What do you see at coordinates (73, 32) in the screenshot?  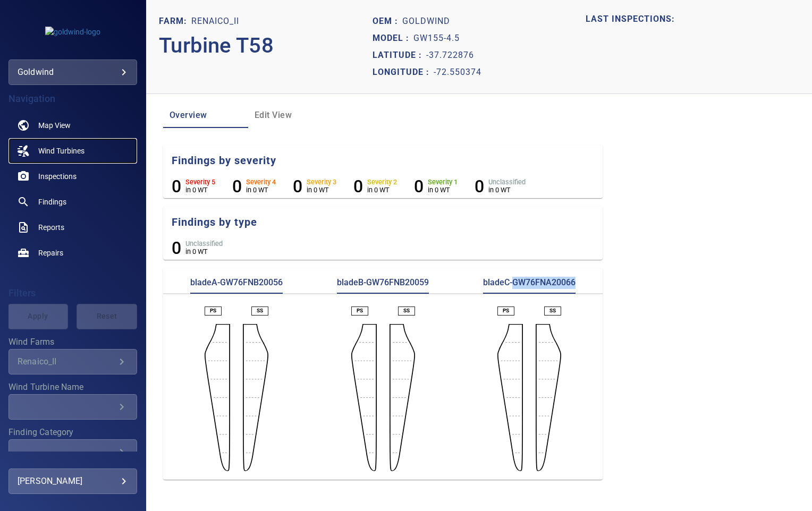 I see `img: goldwind-logo` at bounding box center [73, 32].